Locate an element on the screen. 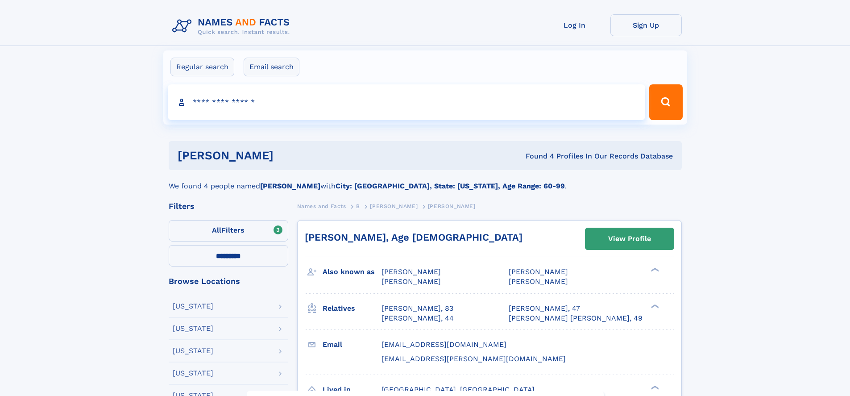 Image resolution: width=850 pixels, height=396 pixels. h3: Relatives is located at coordinates (352, 308).